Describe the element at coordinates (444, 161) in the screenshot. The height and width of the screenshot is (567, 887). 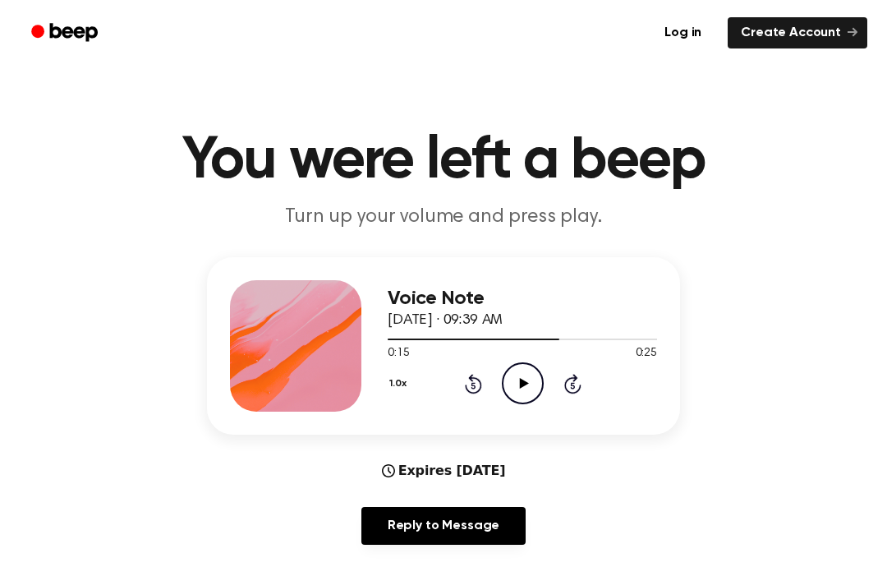
I see `h1: You were left a beep` at that location.